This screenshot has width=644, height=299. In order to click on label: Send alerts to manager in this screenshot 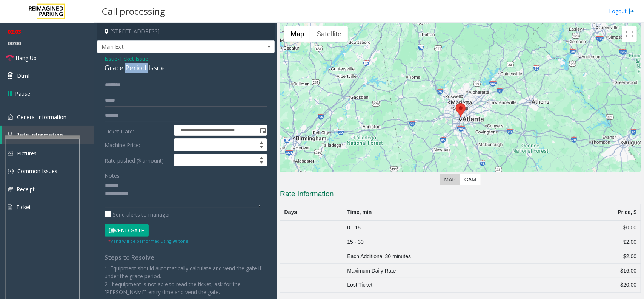, I will do `click(137, 214)`.